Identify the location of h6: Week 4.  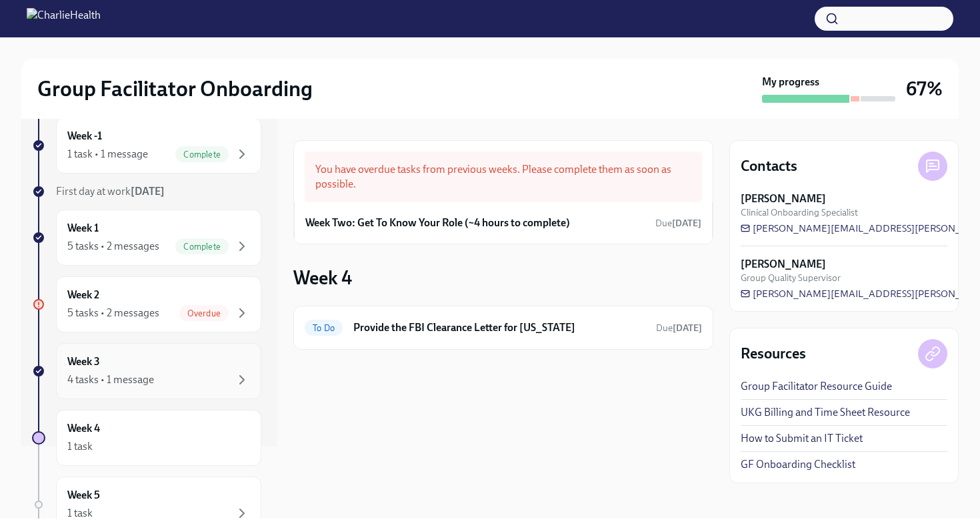
(83, 428).